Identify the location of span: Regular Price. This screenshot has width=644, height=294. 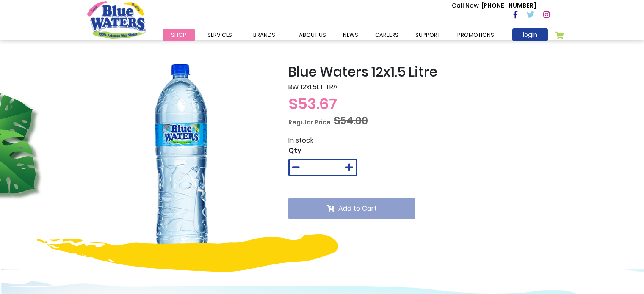
(310, 122).